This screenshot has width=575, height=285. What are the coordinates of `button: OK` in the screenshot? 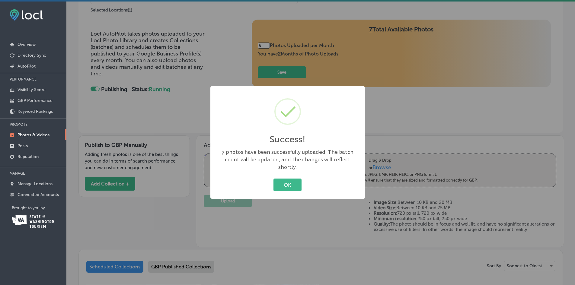 It's located at (287, 185).